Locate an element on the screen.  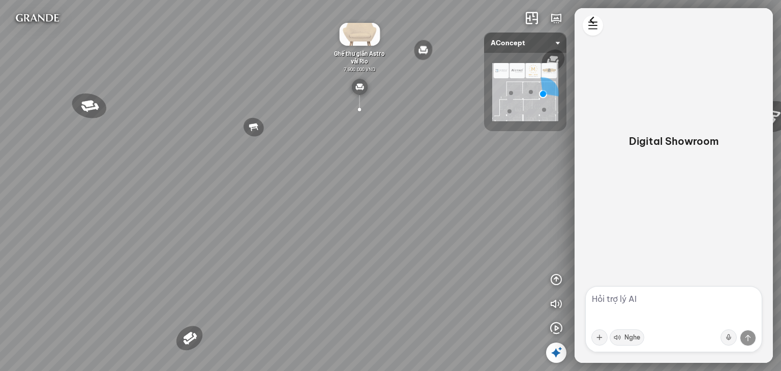
img: logo is located at coordinates (37, 18).